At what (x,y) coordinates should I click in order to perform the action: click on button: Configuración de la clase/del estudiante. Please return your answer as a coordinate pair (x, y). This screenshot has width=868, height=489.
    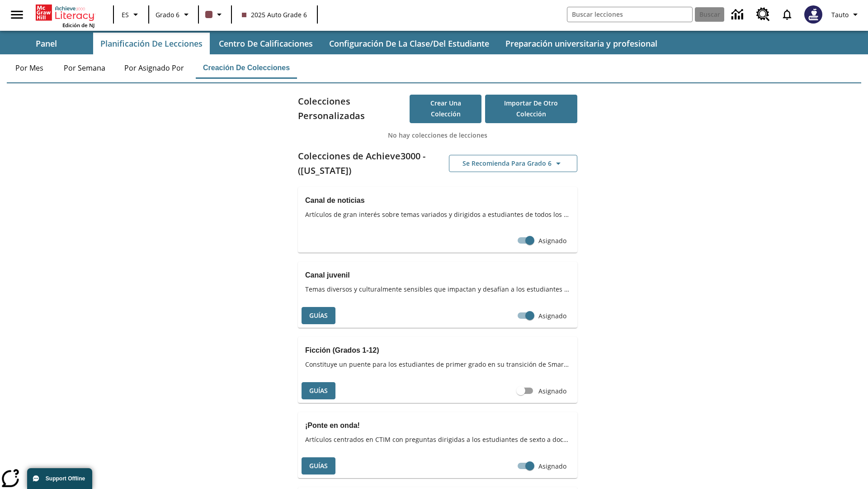
    Looking at the image, I should click on (409, 43).